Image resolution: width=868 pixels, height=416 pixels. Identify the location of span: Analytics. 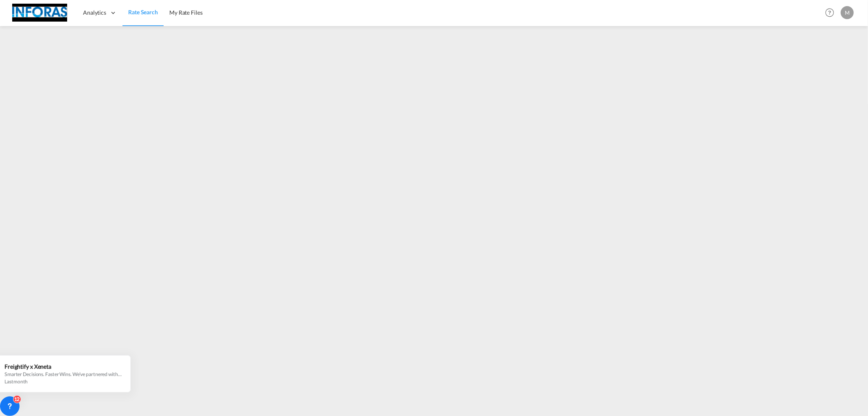
(94, 13).